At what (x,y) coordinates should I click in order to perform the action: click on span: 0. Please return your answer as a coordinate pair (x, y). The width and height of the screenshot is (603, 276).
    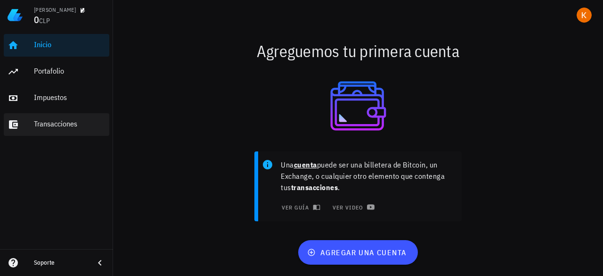
    Looking at the image, I should click on (36, 19).